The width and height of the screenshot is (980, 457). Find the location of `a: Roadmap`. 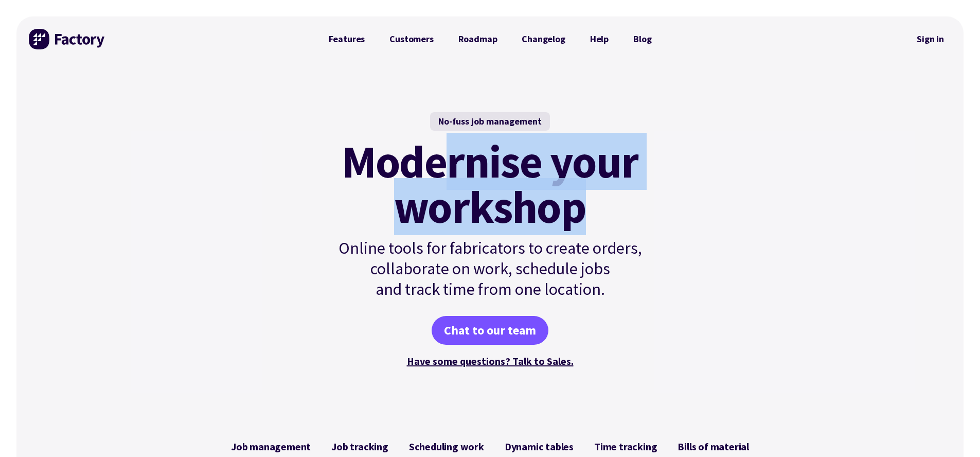

a: Roadmap is located at coordinates (478, 39).